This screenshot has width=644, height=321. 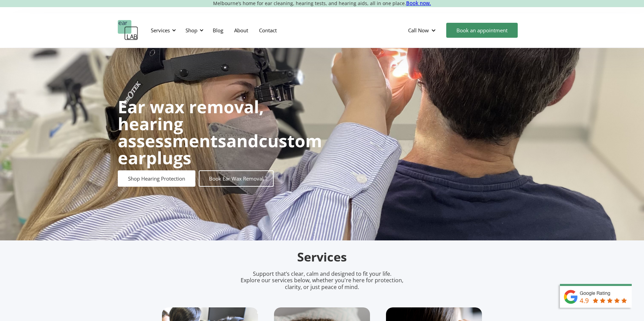 What do you see at coordinates (218, 30) in the screenshot?
I see `a: Blog` at bounding box center [218, 30].